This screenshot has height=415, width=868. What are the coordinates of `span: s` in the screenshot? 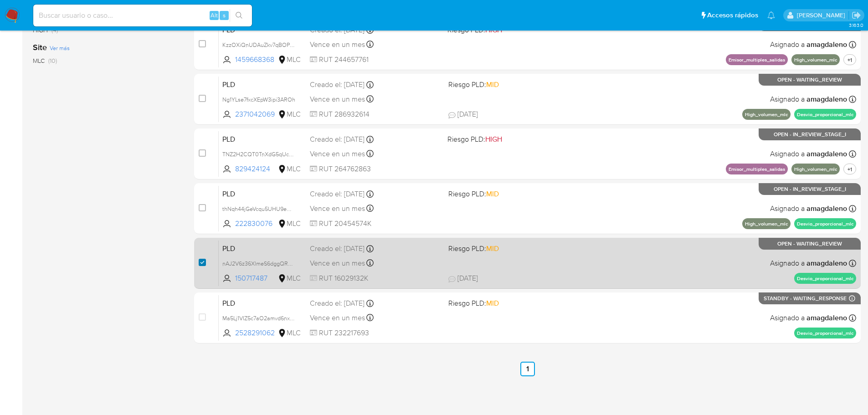 It's located at (224, 15).